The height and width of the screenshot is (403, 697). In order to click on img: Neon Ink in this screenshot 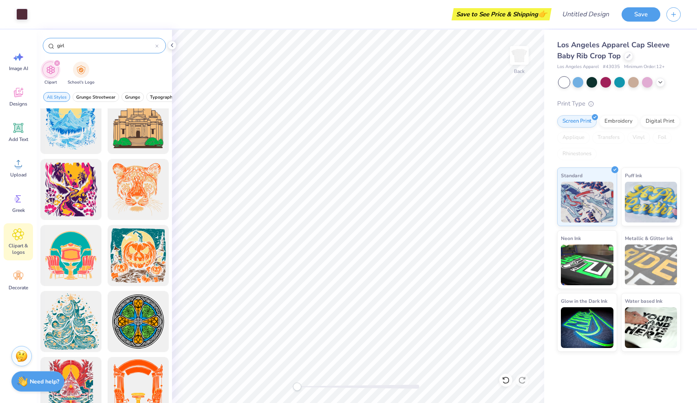, I will do `click(587, 265)`.